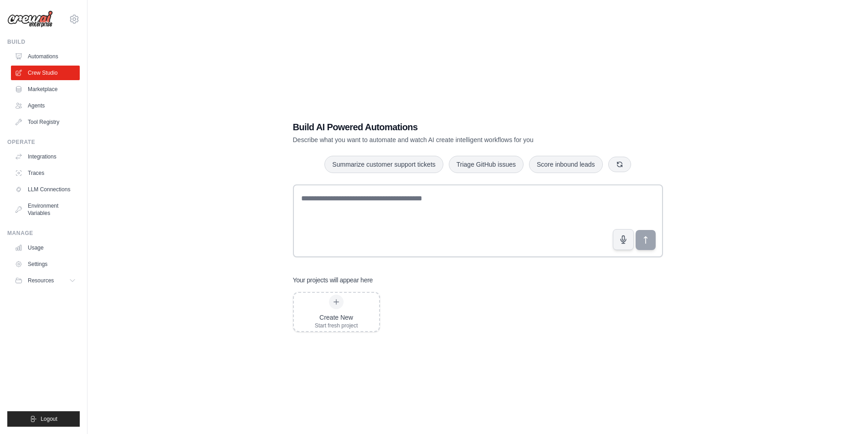  What do you see at coordinates (44, 142) in the screenshot?
I see `div: Operate` at bounding box center [44, 142].